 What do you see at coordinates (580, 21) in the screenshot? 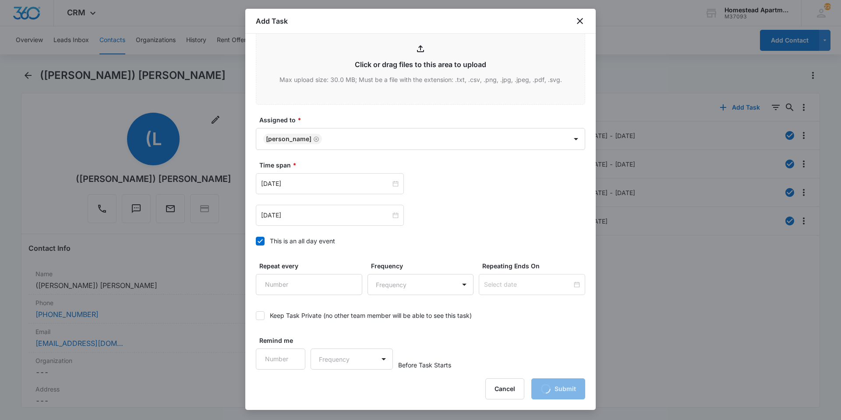
I see `button: close` at bounding box center [580, 21].